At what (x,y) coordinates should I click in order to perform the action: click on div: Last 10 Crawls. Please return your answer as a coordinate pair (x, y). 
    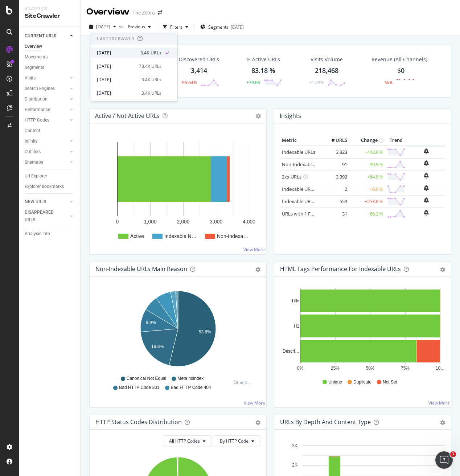
    Looking at the image, I should click on (116, 39).